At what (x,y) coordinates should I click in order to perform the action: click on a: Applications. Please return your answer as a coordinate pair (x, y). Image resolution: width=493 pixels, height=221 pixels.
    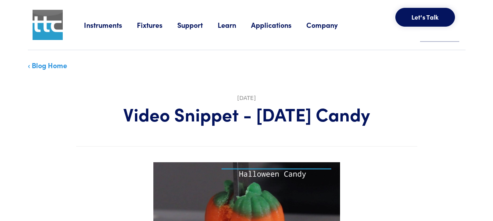
    Looking at the image, I should click on (279, 25).